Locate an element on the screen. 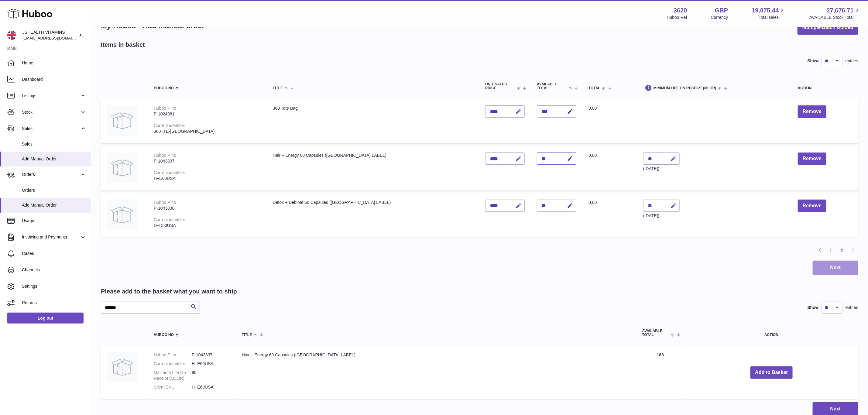 The width and height of the screenshot is (868, 415). span: 27,676.71 is located at coordinates (840, 11).